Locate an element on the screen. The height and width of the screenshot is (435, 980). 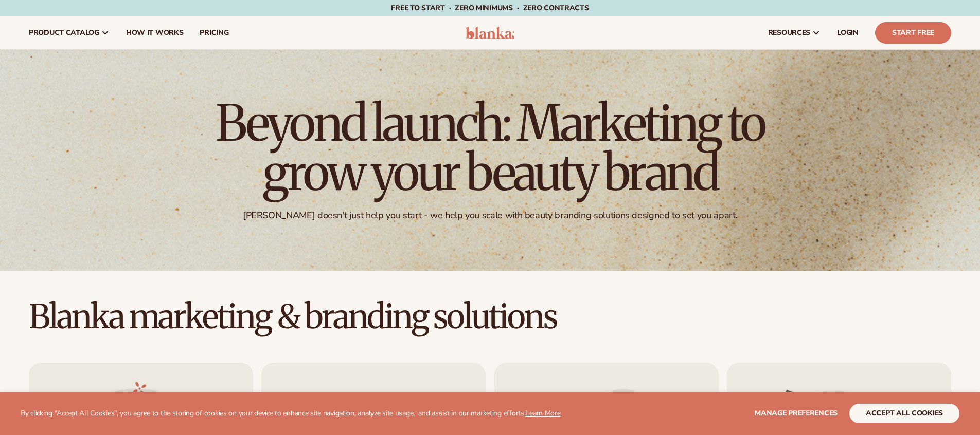
a: pricing is located at coordinates (214, 33).